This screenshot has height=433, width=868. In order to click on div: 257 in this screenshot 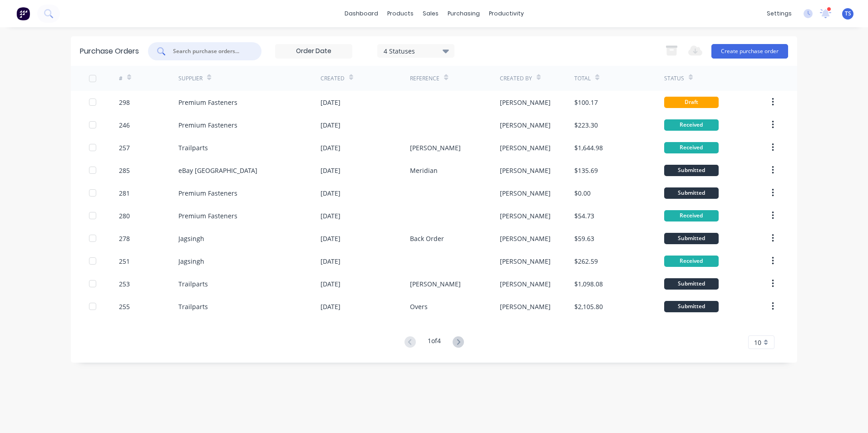, I will do `click(124, 148)`.